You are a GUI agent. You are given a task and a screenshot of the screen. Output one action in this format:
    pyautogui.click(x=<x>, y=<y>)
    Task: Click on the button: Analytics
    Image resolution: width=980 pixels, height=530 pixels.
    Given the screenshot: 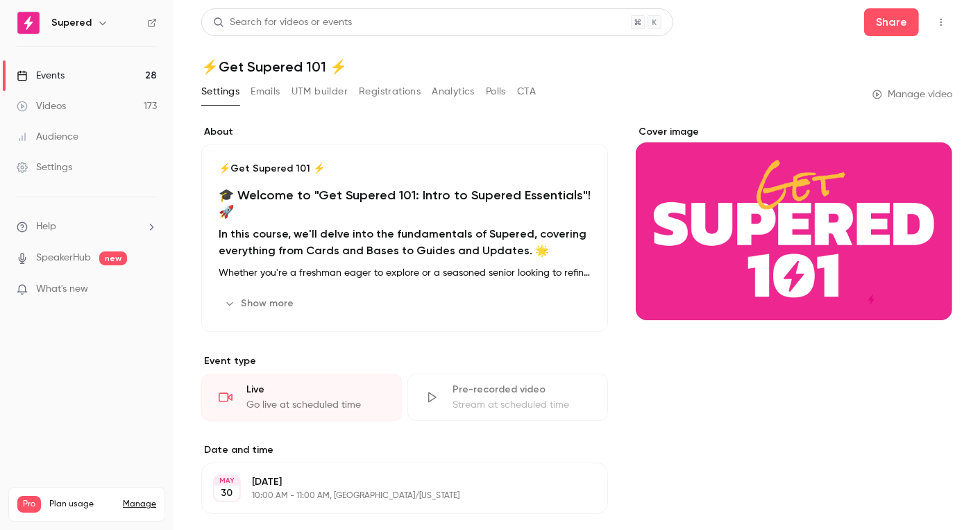 What is the action you would take?
    pyautogui.click(x=453, y=91)
    